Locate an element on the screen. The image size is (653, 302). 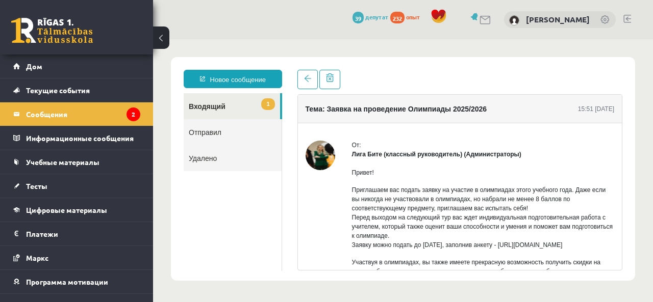
a: Платежи is located at coordinates (77, 234).